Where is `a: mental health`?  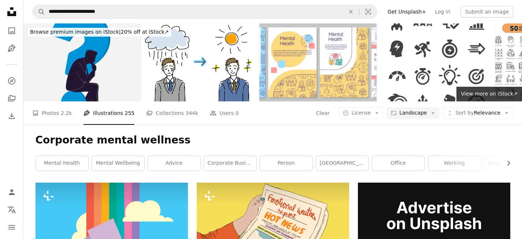
a: mental health is located at coordinates (62, 163).